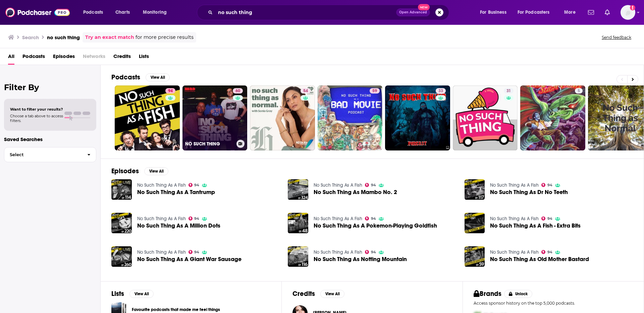 This screenshot has height=313, width=644. Describe the element at coordinates (154, 13) in the screenshot. I see `span: Monitoring` at that location.